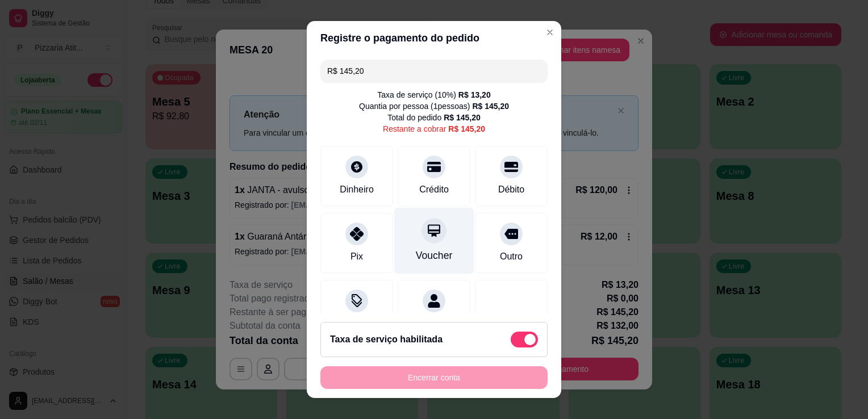  Describe the element at coordinates (511, 189) in the screenshot. I see `div: Débito` at that location.